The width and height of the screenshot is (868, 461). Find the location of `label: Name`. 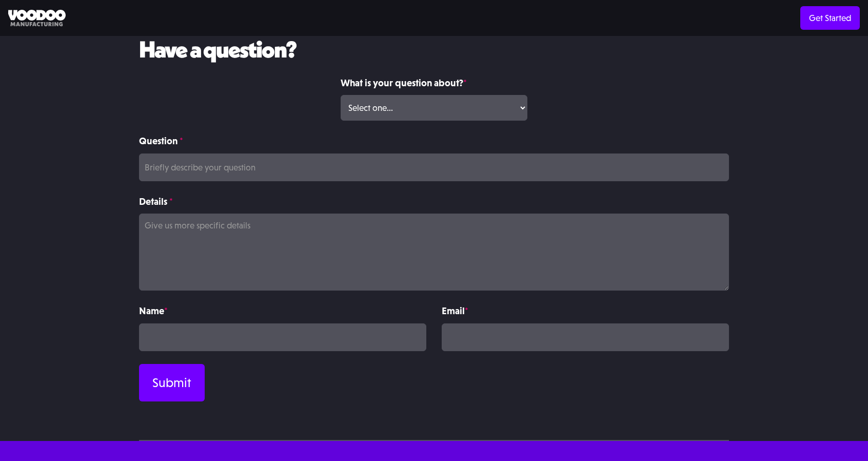

label: Name is located at coordinates (283, 310).